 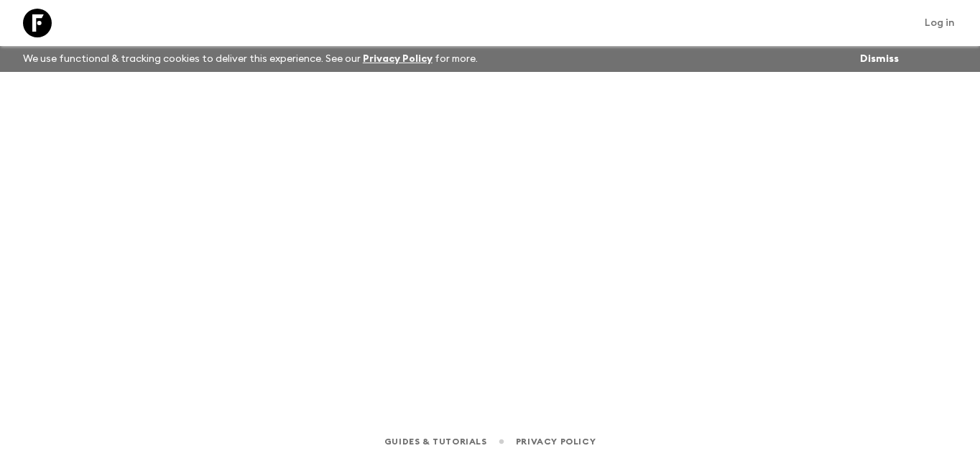 I want to click on p: We use functional & tracking cookies to deliver this experience. See our for more., so click(x=250, y=59).